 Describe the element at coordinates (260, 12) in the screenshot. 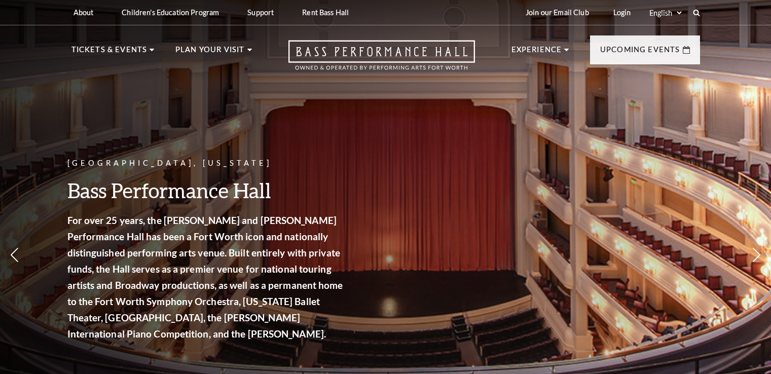

I see `p: Support` at that location.